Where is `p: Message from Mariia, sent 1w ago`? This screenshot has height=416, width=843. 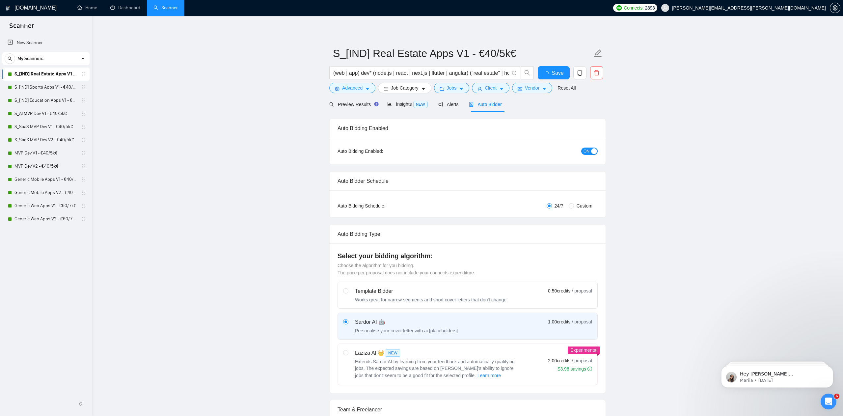 p: Message from Mariia, sent 1w ago is located at coordinates (71, 28).